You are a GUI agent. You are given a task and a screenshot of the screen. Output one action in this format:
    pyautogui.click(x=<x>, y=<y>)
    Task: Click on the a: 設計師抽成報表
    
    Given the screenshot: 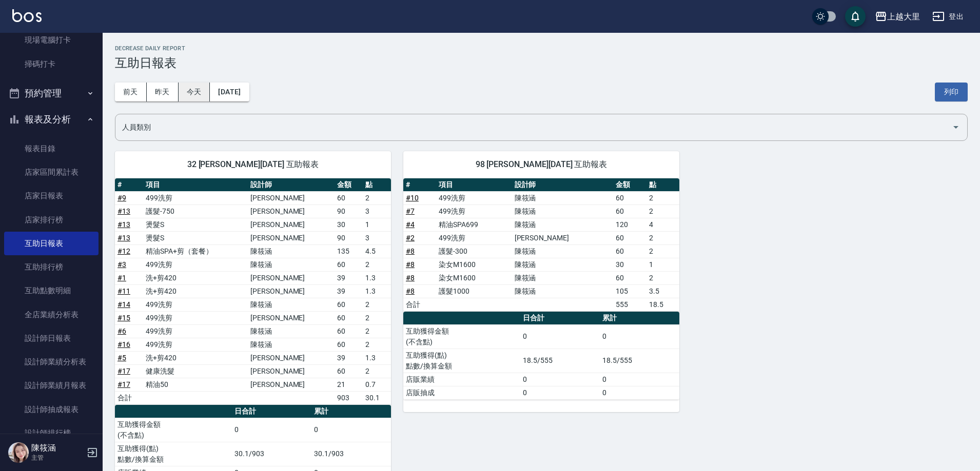 What is the action you would take?
    pyautogui.click(x=51, y=409)
    